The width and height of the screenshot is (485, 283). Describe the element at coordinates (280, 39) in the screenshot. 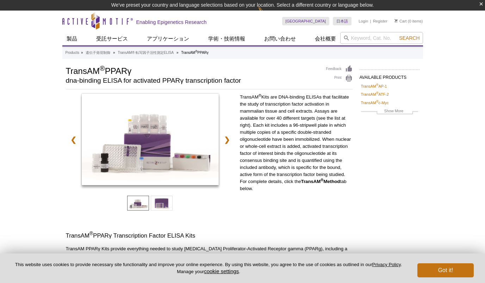

I see `a: お問い合わせ` at that location.